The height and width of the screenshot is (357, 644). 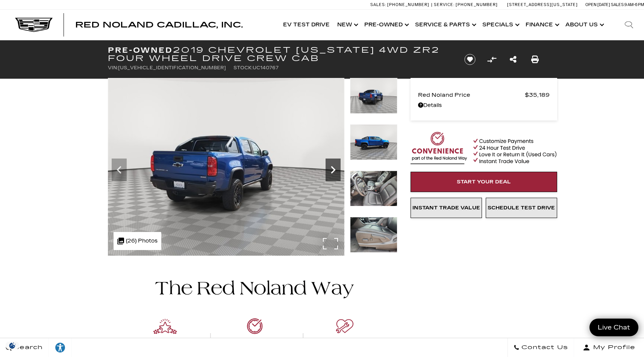 I want to click on span: Instant Trade Value, so click(x=447, y=207).